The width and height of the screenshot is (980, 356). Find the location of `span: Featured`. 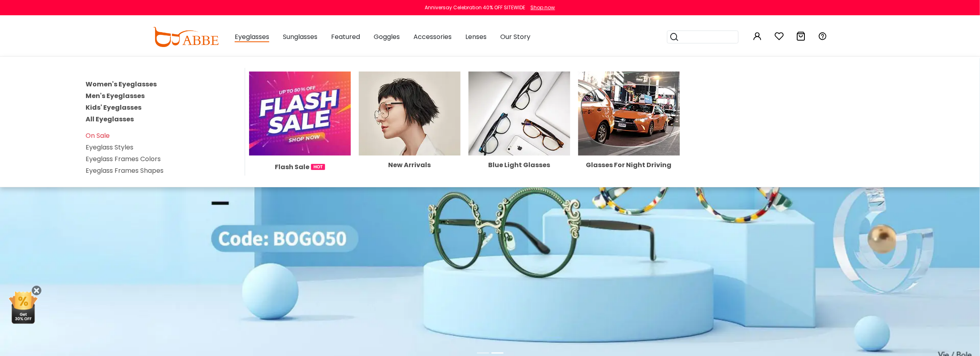

span: Featured is located at coordinates (345, 37).